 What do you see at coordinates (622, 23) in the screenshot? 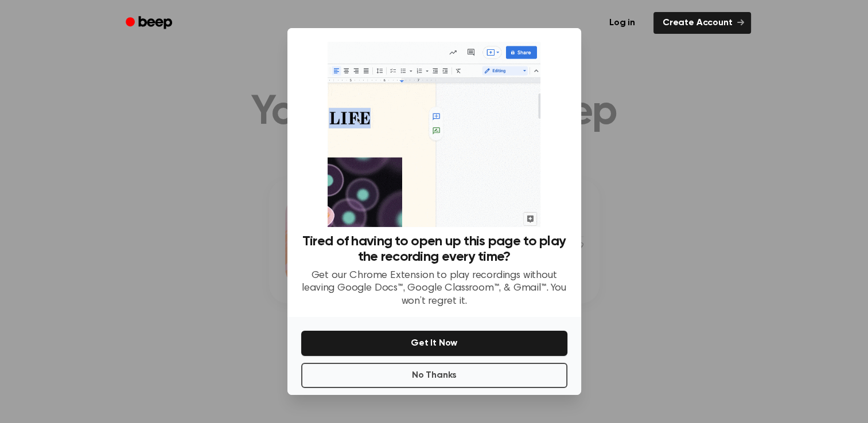
I see `a: Log in` at bounding box center [622, 23].